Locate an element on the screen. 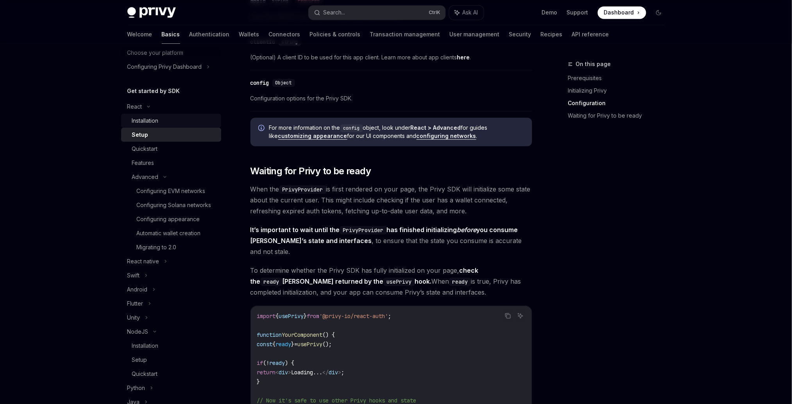 The height and width of the screenshot is (404, 792). div: Search... is located at coordinates (334, 13).